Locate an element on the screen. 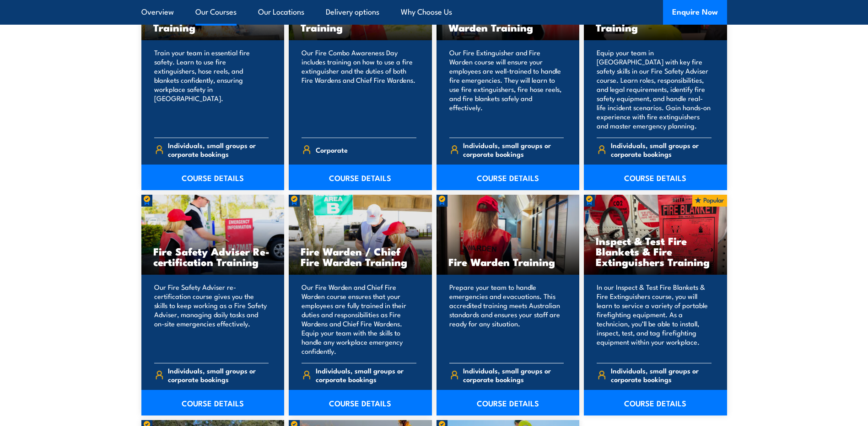 Image resolution: width=868 pixels, height=426 pixels. h3: Fire Warden Training is located at coordinates (508, 261).